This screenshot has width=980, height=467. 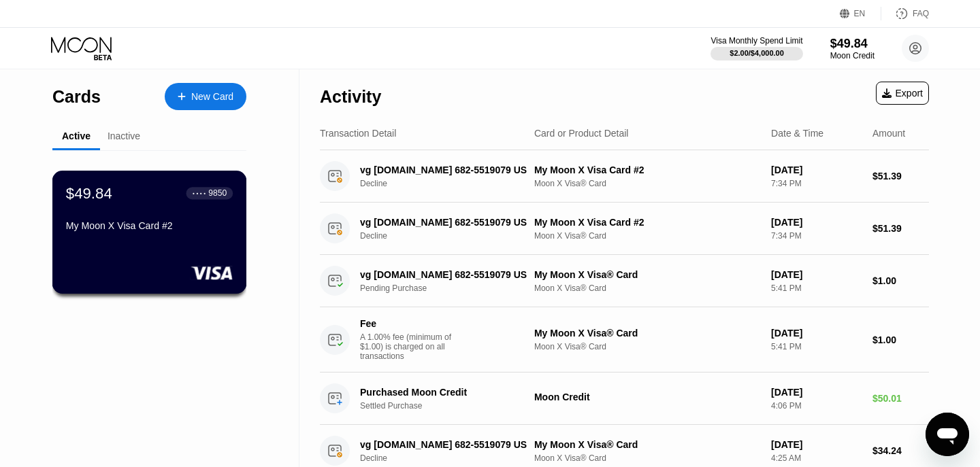 What do you see at coordinates (149, 232) in the screenshot?
I see `div: $49.84● ● ● ●9850My Moon X Visa Card #2` at bounding box center [149, 232].